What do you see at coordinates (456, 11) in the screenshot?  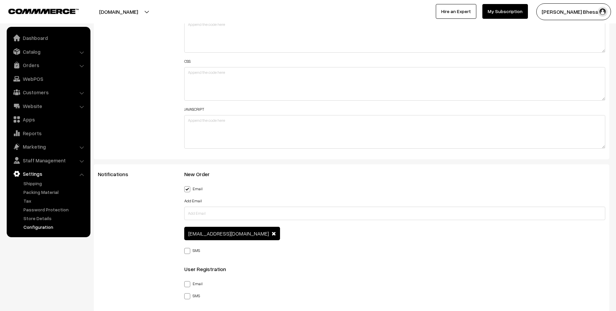 I see `a: Hire an Expert` at bounding box center [456, 11].